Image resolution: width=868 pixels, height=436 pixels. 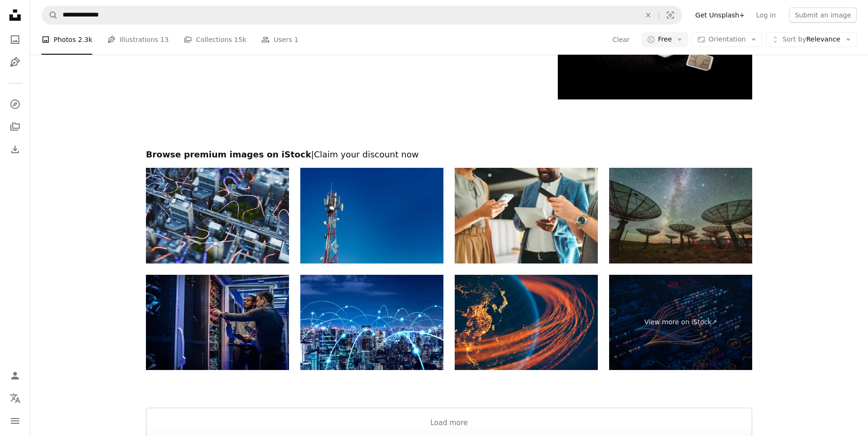 I want to click on a: Collections 15k, so click(x=215, y=39).